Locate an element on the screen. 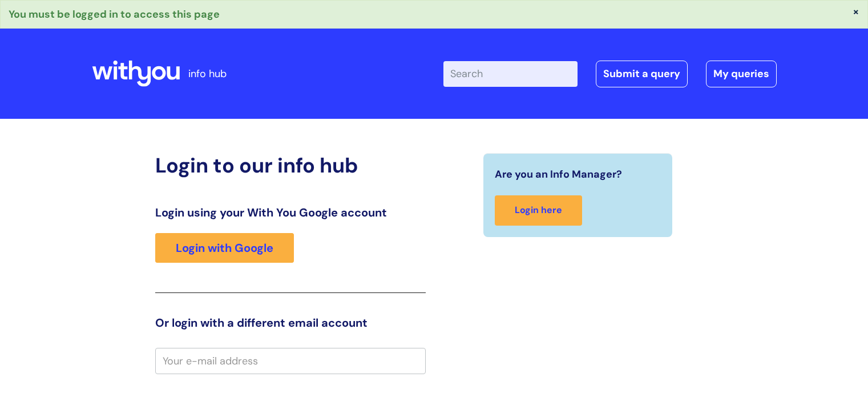  a: Submit a query is located at coordinates (642, 73).